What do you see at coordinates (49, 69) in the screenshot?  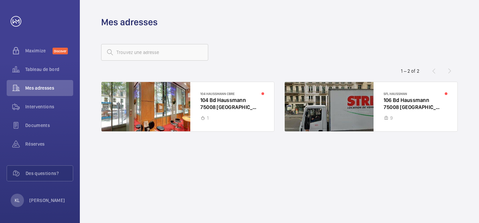 I see `span: Tableau de bord` at bounding box center [49, 69].